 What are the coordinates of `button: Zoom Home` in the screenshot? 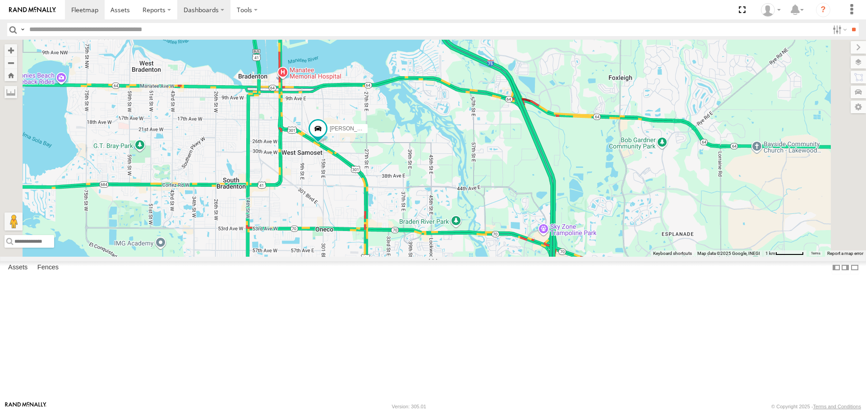 It's located at (11, 75).